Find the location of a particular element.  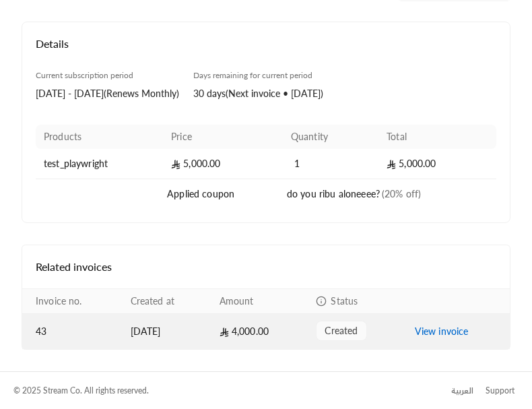

th: Products is located at coordinates (99, 137).